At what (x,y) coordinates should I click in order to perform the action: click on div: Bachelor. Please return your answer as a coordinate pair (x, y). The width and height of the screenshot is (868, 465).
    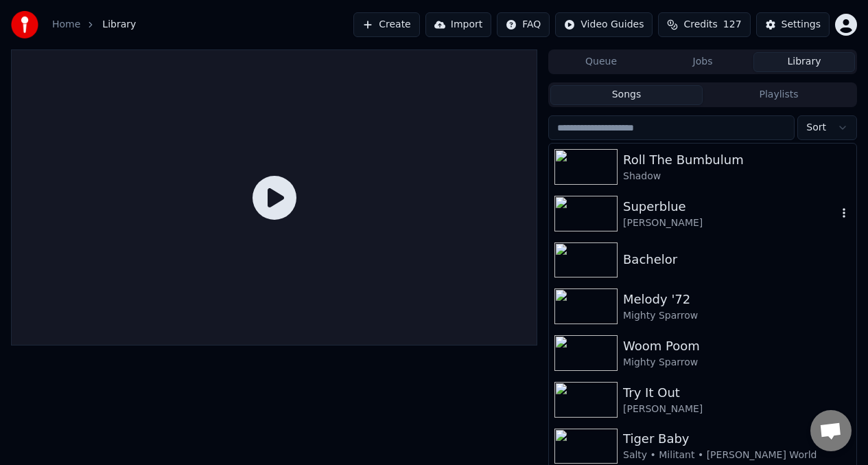
    Looking at the image, I should click on (737, 260).